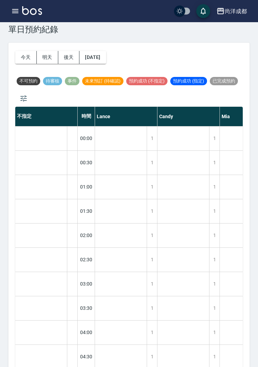 Image resolution: width=258 pixels, height=367 pixels. What do you see at coordinates (47, 57) in the screenshot?
I see `button: 明天` at bounding box center [47, 57].